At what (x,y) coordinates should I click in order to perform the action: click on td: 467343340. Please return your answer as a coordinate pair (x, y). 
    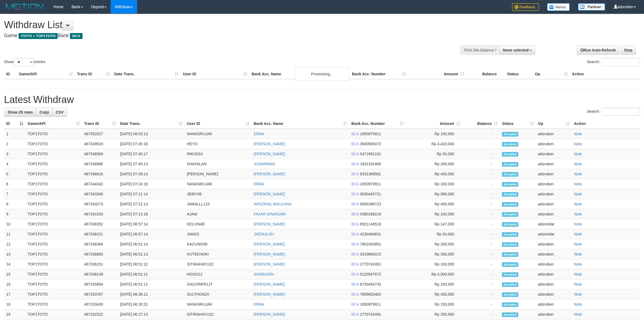
    Looking at the image, I should click on (100, 194).